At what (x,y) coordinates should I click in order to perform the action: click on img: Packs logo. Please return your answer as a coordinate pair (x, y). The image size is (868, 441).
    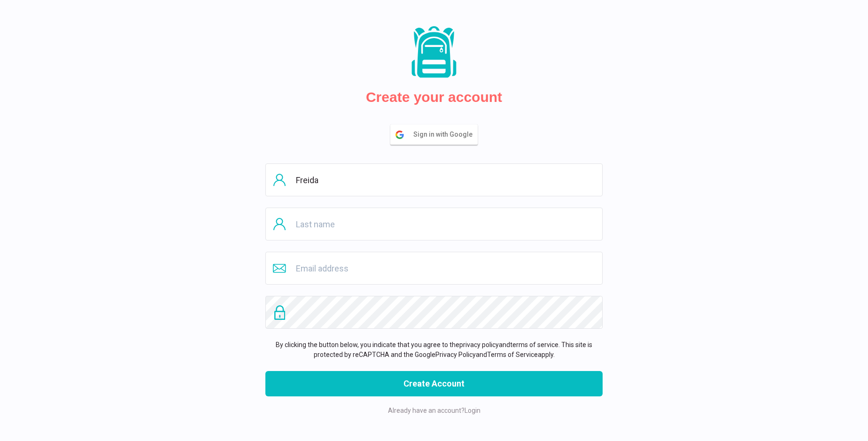
    Looking at the image, I should click on (434, 52).